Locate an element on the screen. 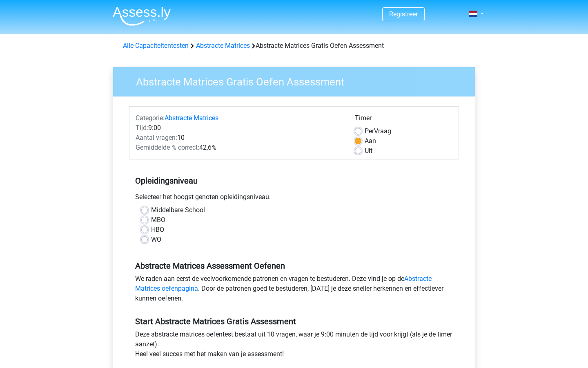  img: Assessly is located at coordinates (142, 16).